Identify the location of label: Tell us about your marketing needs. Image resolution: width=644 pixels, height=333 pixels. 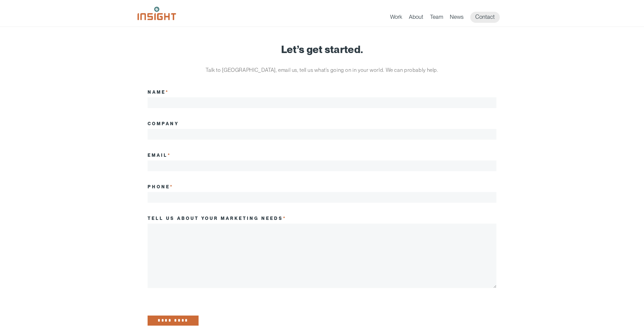
(217, 218).